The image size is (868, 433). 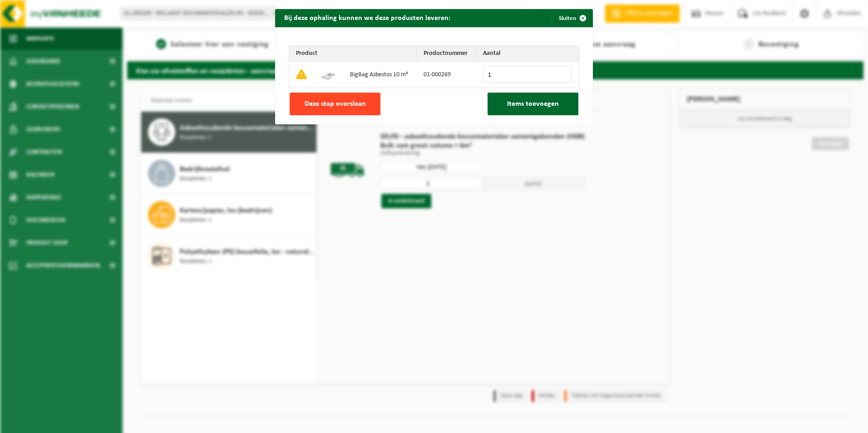 I want to click on button: Sluiten, so click(x=572, y=18).